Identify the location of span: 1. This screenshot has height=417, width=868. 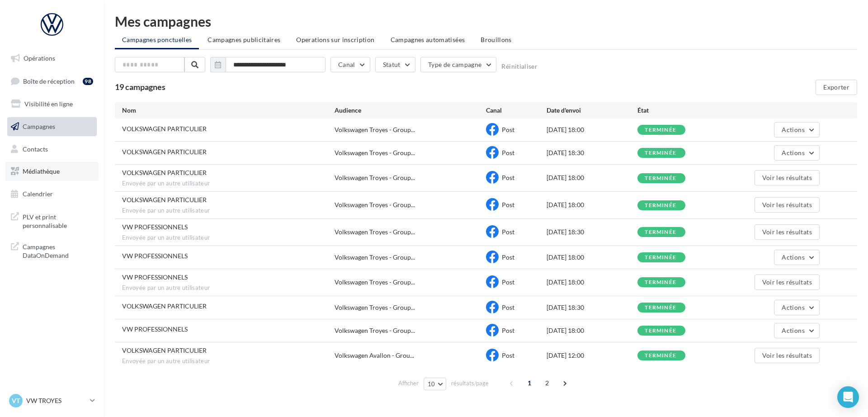
(529, 383).